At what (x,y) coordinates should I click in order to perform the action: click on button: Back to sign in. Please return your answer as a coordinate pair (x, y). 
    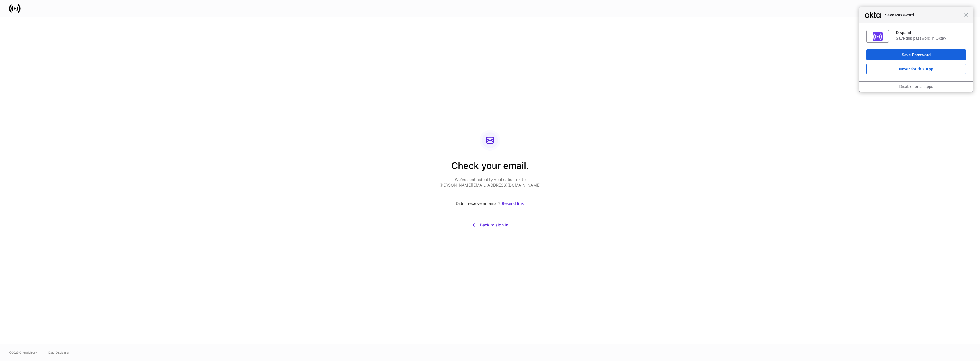
    Looking at the image, I should click on (490, 225).